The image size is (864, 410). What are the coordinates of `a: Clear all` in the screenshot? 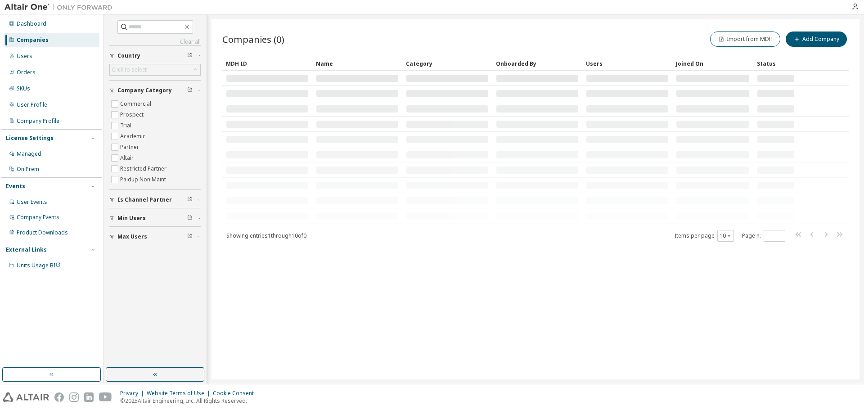 It's located at (155, 42).